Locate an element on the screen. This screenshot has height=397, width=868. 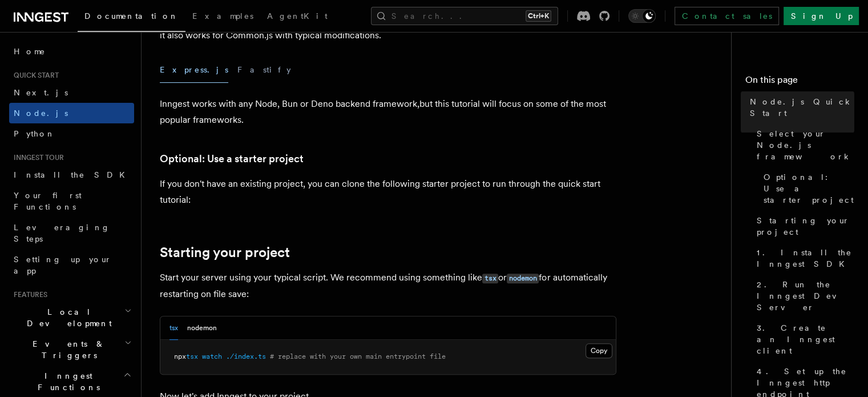
span: watch is located at coordinates (212, 356).